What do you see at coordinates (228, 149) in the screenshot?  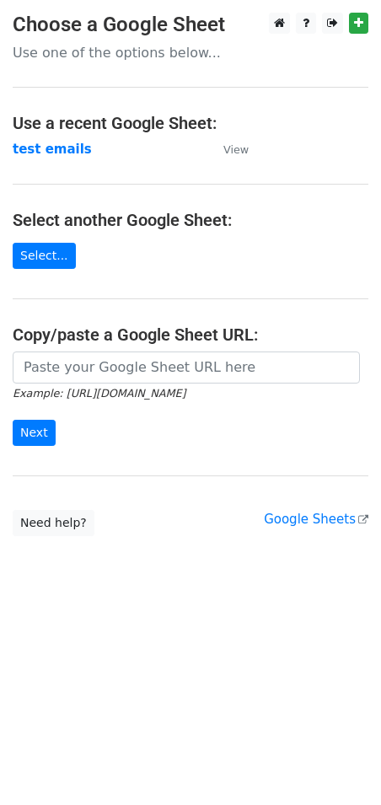 I see `a: View` at bounding box center [228, 149].